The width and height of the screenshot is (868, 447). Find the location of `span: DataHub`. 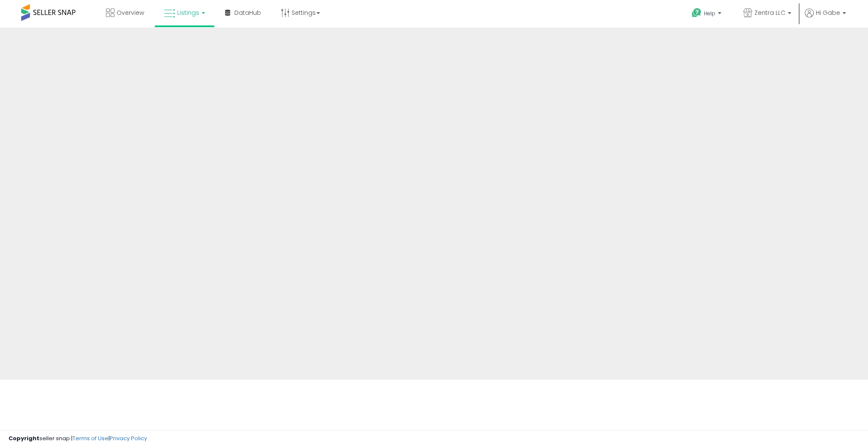

span: DataHub is located at coordinates (248, 13).